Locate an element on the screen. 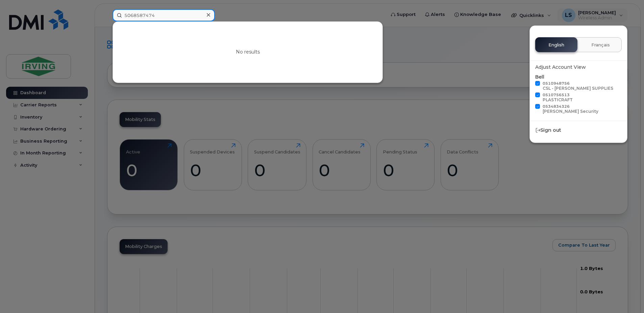 This screenshot has width=644, height=313. span: 0510756513 is located at coordinates (558, 97).